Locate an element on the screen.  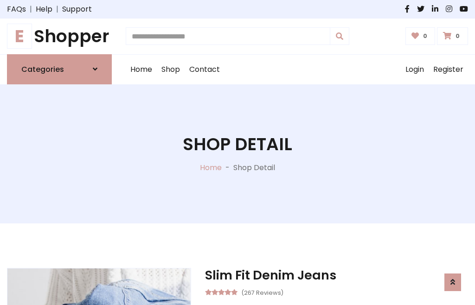
a: Login is located at coordinates (415, 70).